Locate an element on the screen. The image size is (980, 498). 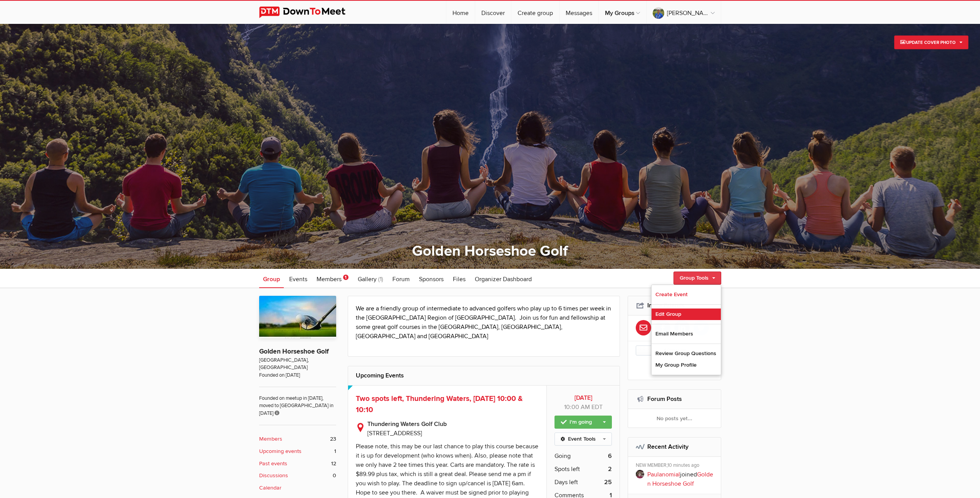
b: Thundering Waters Golf Club is located at coordinates (453, 424).